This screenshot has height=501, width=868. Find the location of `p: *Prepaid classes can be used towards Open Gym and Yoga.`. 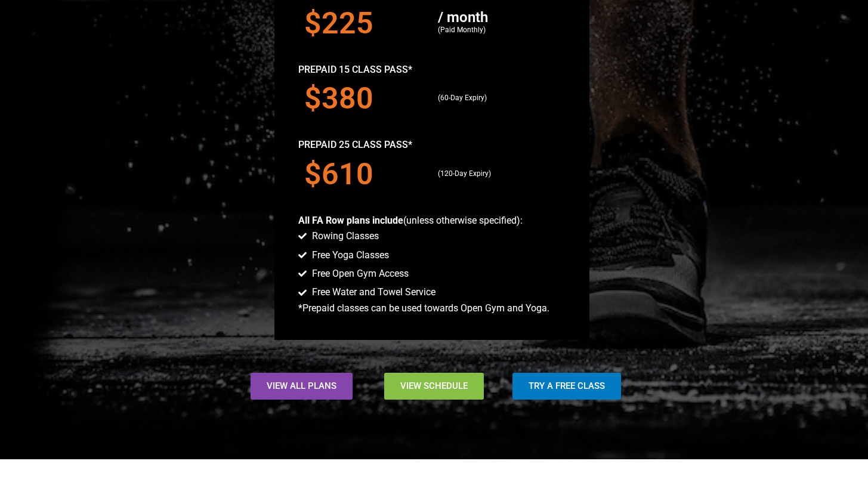

p: *Prepaid classes can be used towards Open Gym and Yoga. is located at coordinates (432, 308).